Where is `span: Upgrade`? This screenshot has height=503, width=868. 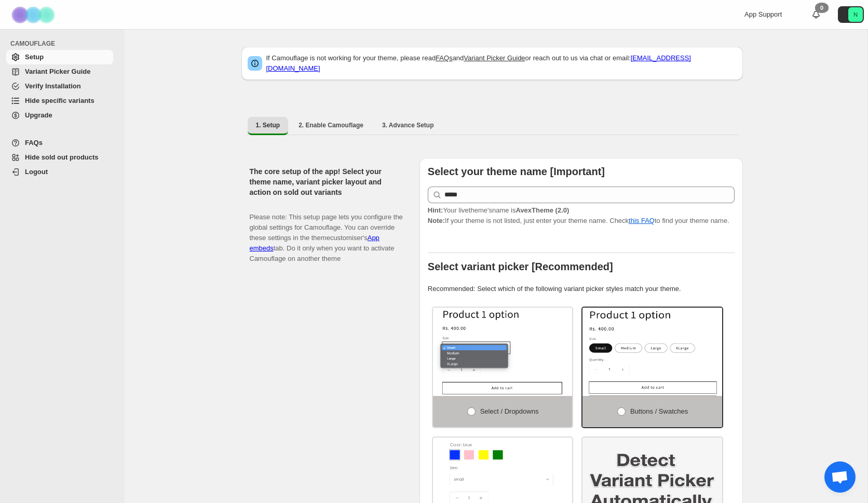
span: Upgrade is located at coordinates (39, 115).